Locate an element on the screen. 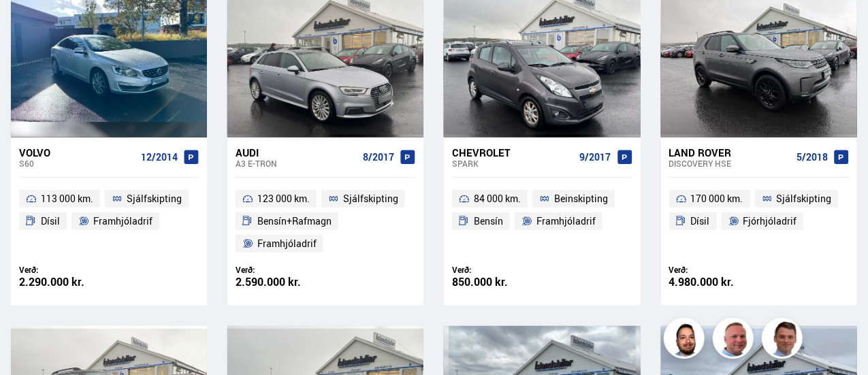 The width and height of the screenshot is (868, 375). div: 850.000 kr. is located at coordinates (497, 282).